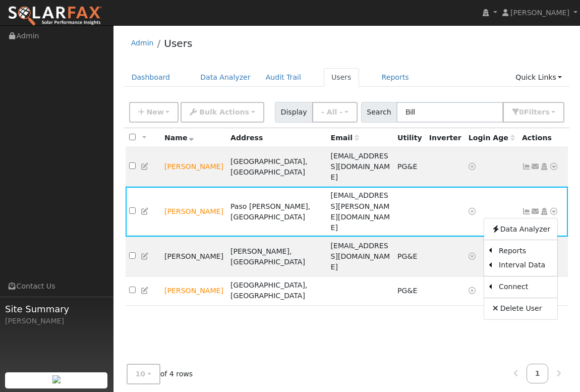 This screenshot has height=392, width=580. I want to click on button: - All -, so click(334, 112).